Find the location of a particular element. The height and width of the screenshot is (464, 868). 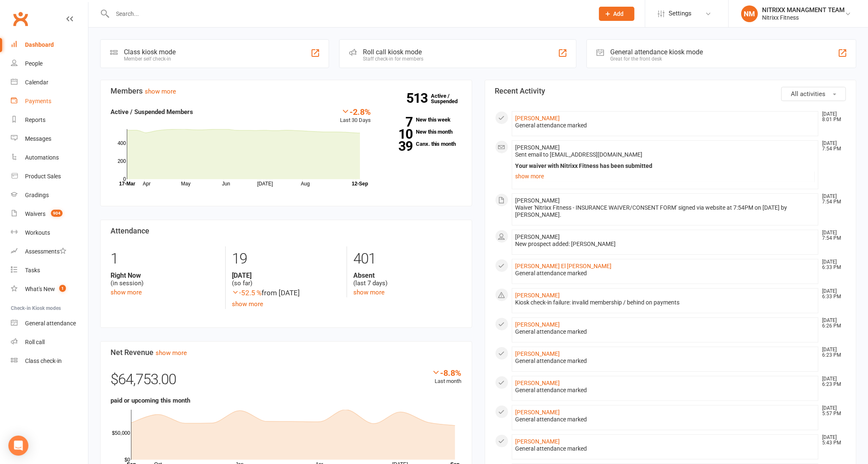

div: 19 is located at coordinates (286, 259).